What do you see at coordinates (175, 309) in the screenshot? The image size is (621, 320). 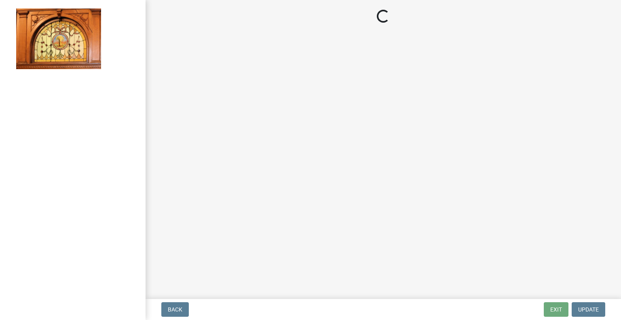 I see `span: Back` at bounding box center [175, 309].